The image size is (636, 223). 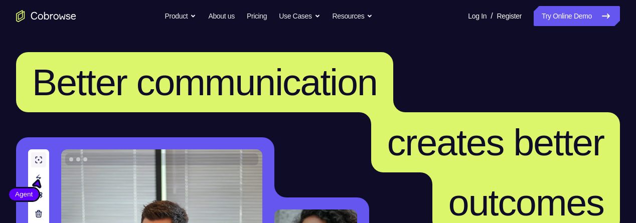 What do you see at coordinates (509, 16) in the screenshot?
I see `a: Register` at bounding box center [509, 16].